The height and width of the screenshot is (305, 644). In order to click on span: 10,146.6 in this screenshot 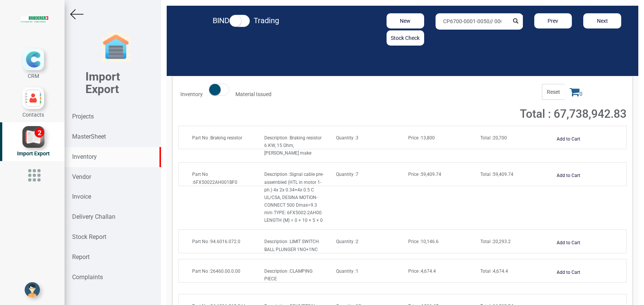, I will do `click(424, 242)`.